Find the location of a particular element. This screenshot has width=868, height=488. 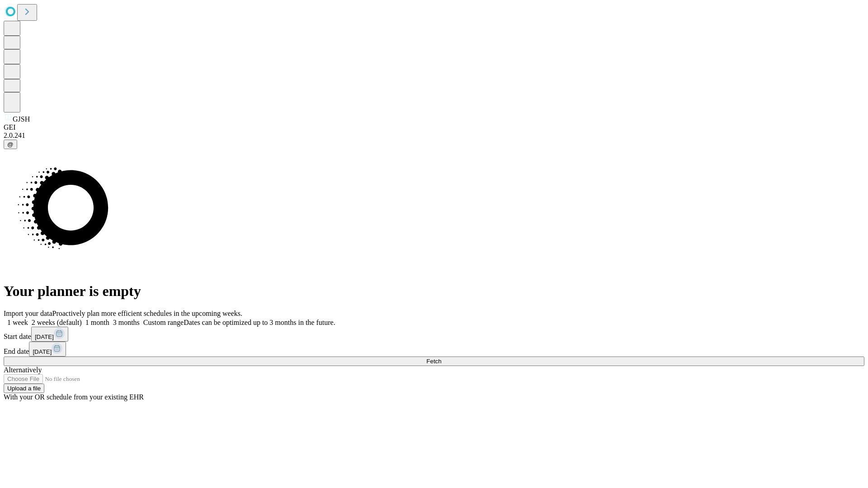

span: 2 weeks (default) is located at coordinates (56, 322).